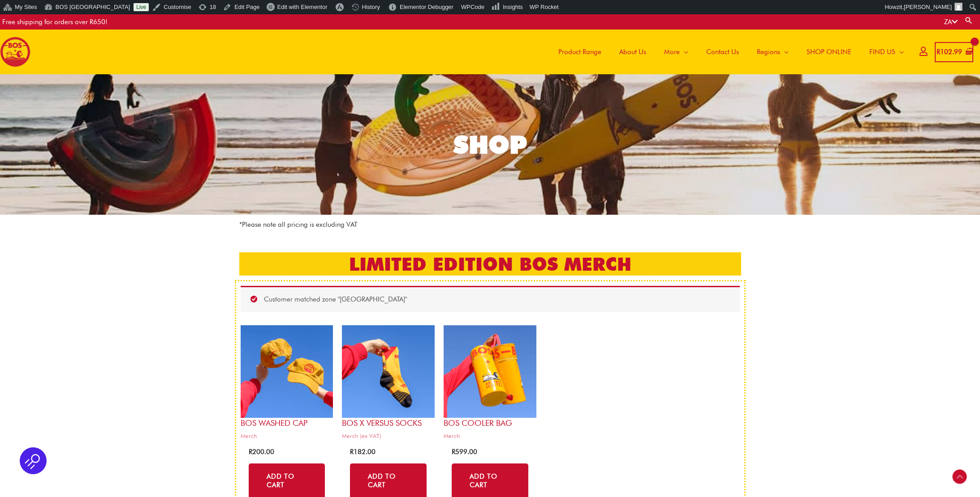  I want to click on a: Regions, so click(772, 52).